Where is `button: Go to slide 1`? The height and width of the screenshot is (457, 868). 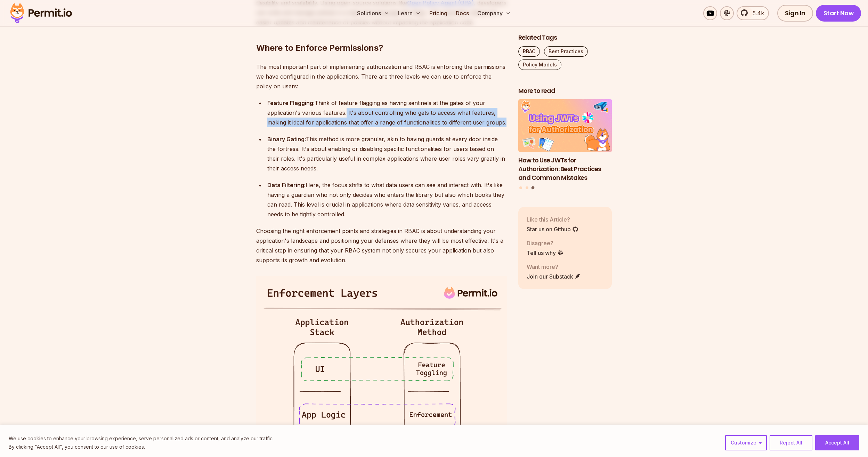
button: Go to slide 1 is located at coordinates (521, 188).